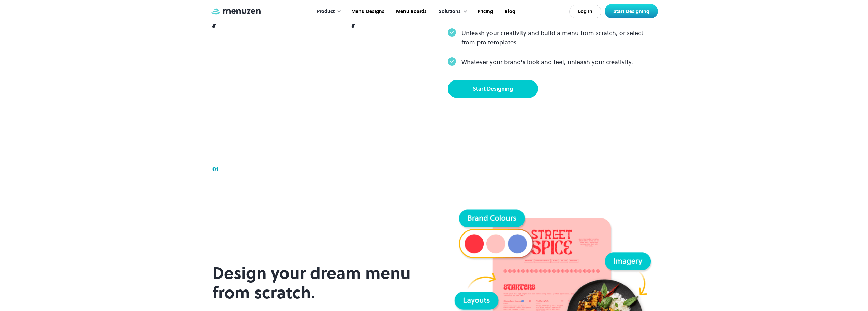 This screenshot has width=868, height=311. What do you see at coordinates (560, 37) in the screenshot?
I see `p: Unleash your creativity and build a menu from scratch, or select from pro templates.` at bounding box center [560, 37].